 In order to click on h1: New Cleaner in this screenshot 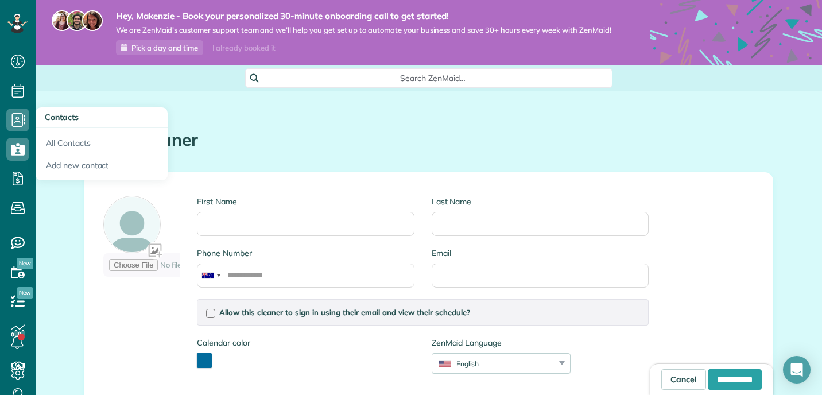, I will do `click(429, 140)`.